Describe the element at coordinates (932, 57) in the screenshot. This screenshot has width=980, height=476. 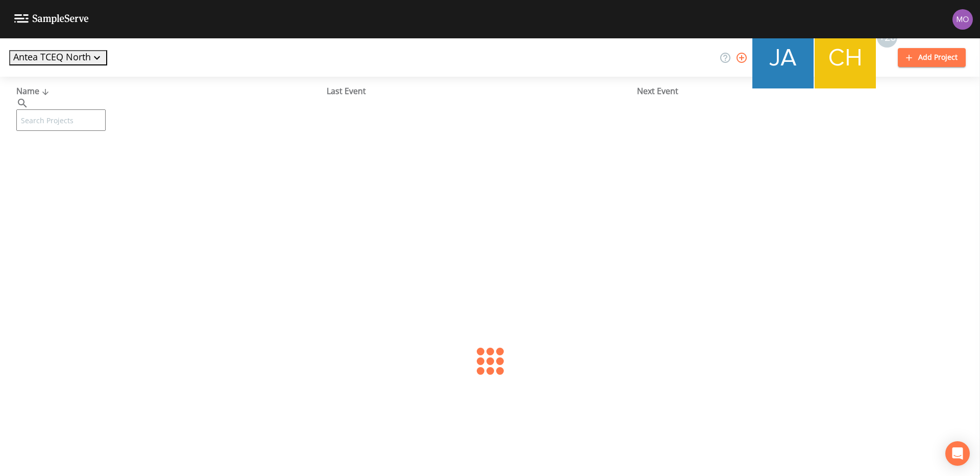
I see `button: Add Project` at that location.